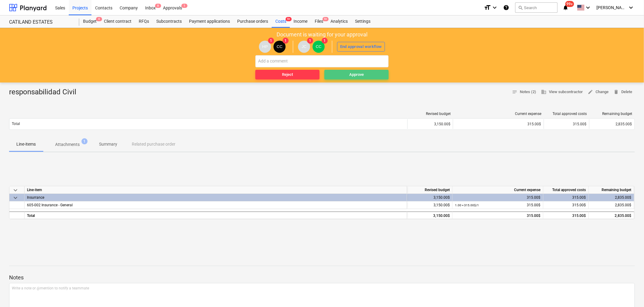 The height and width of the screenshot is (307, 644). I want to click on div: Subcontracts, so click(169, 22).